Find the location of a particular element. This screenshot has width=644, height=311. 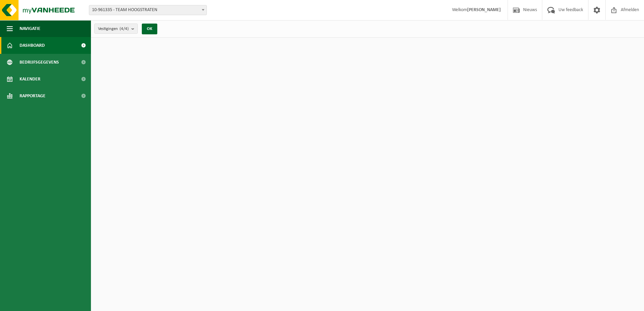

span: Navigatie is located at coordinates (30, 29).